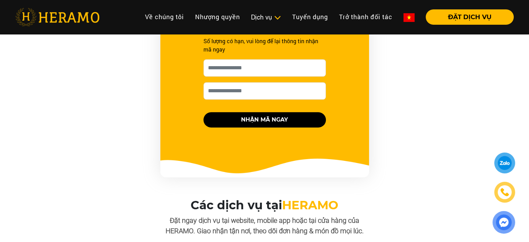 The image size is (529, 242). I want to click on a: Trở thành đối tác, so click(365, 17).